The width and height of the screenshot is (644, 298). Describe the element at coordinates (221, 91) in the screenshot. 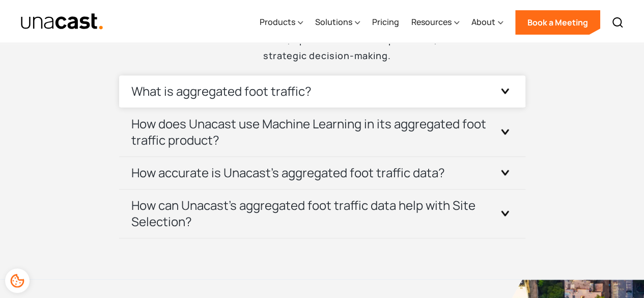

I see `h3: What is aggregated foot traffic?` at that location.